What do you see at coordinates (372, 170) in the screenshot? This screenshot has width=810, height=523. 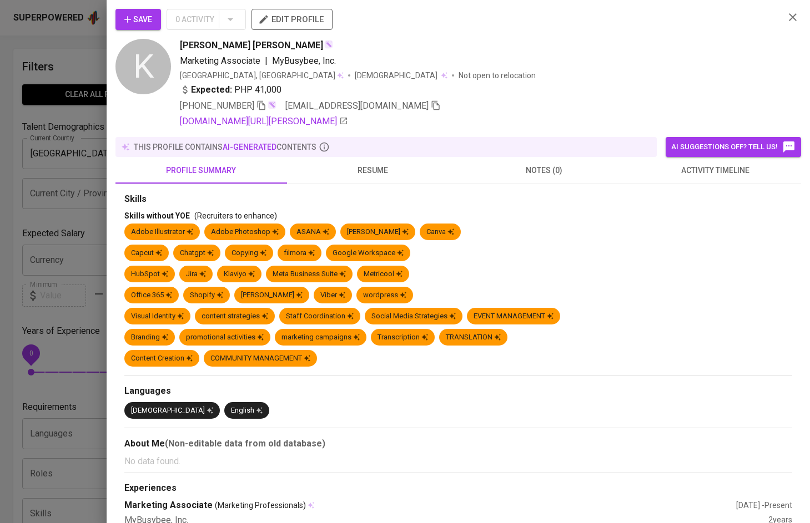 I see `span: resume` at bounding box center [372, 170].